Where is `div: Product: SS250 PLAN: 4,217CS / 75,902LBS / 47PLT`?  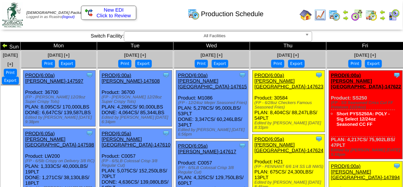 div: Product: SS250 PLAN: 4,217CS / 75,902LBS / 47PLT is located at coordinates (365, 115).